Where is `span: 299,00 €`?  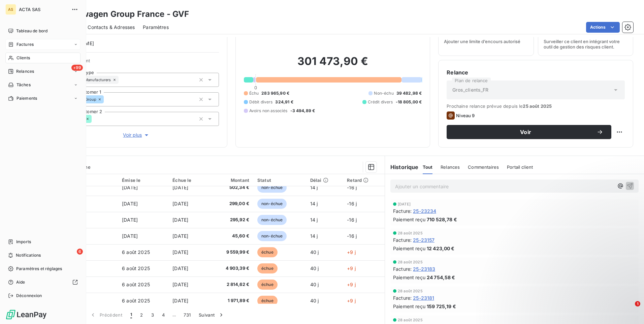
span: 299,00 € is located at coordinates (229, 204).